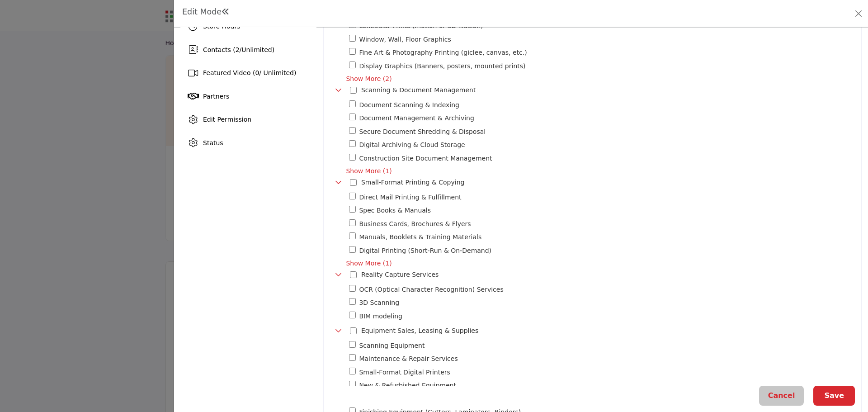 This screenshot has width=868, height=412. What do you see at coordinates (405, 39) in the screenshot?
I see `span: Window and wall graphics for storefronts, offices, and retail environments.` at bounding box center [405, 39].